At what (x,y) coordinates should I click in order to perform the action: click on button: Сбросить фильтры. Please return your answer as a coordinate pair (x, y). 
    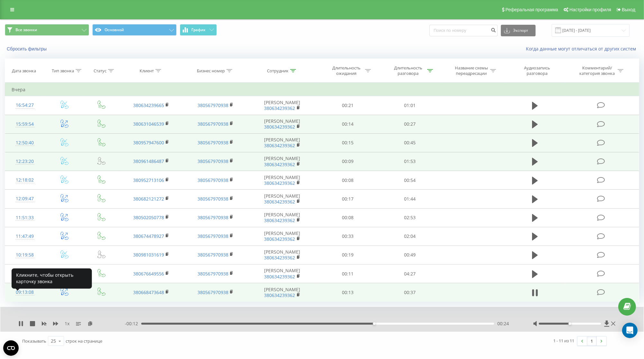
    Looking at the image, I should click on (27, 49).